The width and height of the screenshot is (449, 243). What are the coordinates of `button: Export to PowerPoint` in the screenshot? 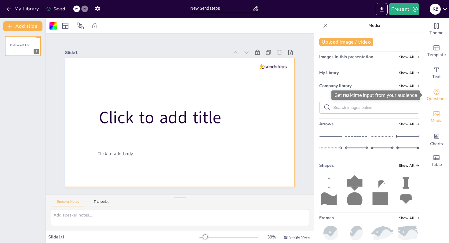 It's located at (381, 9).